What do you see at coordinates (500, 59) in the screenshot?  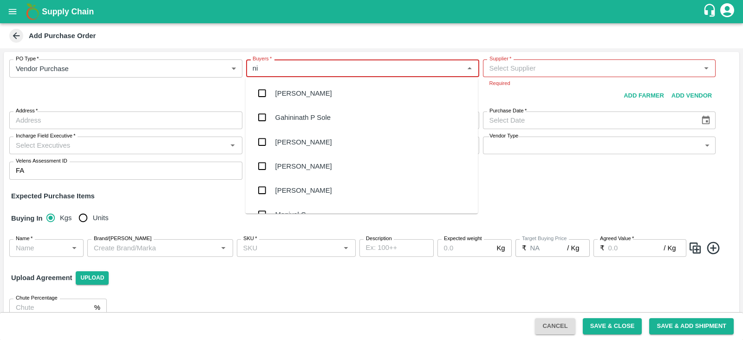 I see `label: Supplier` at bounding box center [500, 59].